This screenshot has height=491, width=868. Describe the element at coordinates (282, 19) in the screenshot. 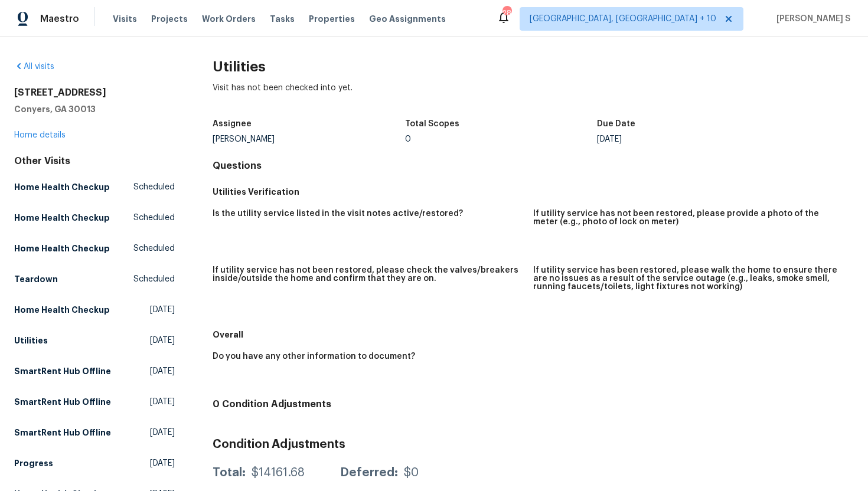

I see `span: Tasks` at that location.